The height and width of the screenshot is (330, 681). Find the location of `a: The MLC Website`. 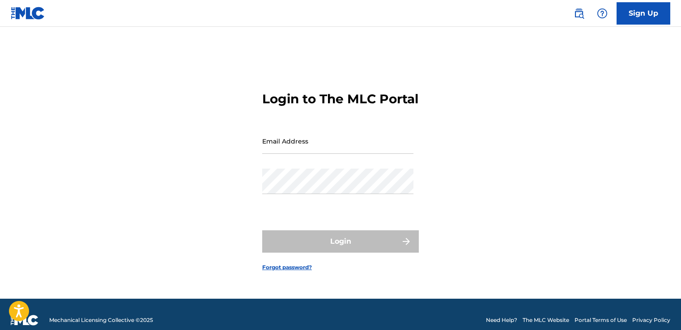

a: The MLC Website is located at coordinates (546, 320).